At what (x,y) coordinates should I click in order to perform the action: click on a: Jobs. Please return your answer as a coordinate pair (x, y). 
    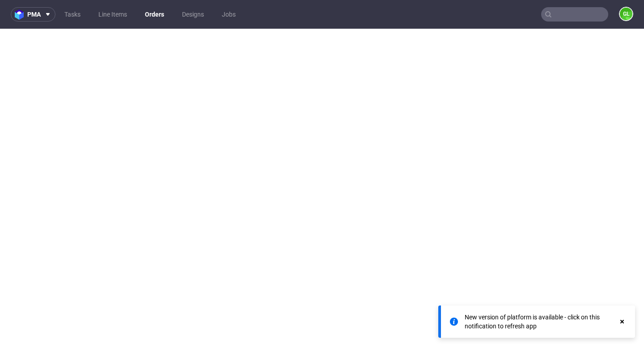
    Looking at the image, I should click on (229, 15).